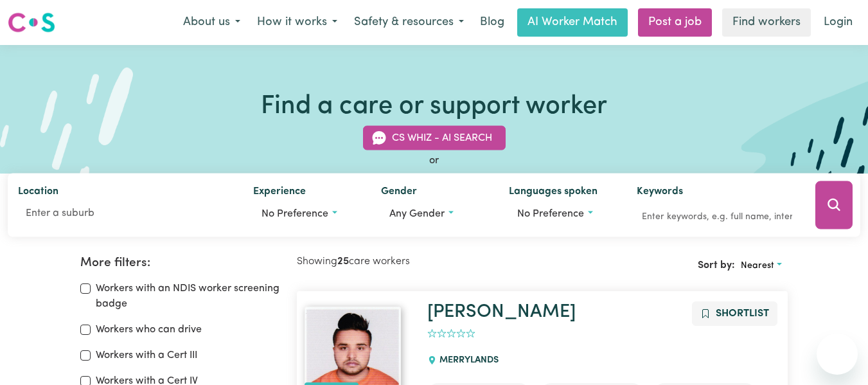 This screenshot has width=868, height=385. Describe the element at coordinates (660, 192) in the screenshot. I see `label: Keywords` at that location.